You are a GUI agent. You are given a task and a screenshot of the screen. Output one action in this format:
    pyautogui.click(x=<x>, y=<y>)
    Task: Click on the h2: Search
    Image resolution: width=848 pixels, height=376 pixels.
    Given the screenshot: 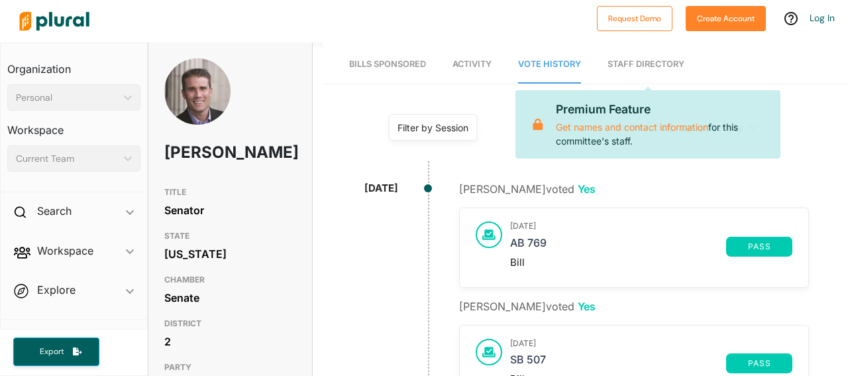 What is the action you would take?
    pyautogui.click(x=54, y=211)
    